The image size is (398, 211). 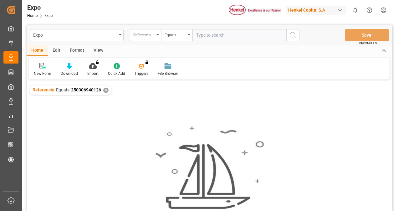 What do you see at coordinates (240, 35) in the screenshot?
I see `input: Type to search` at bounding box center [240, 35].